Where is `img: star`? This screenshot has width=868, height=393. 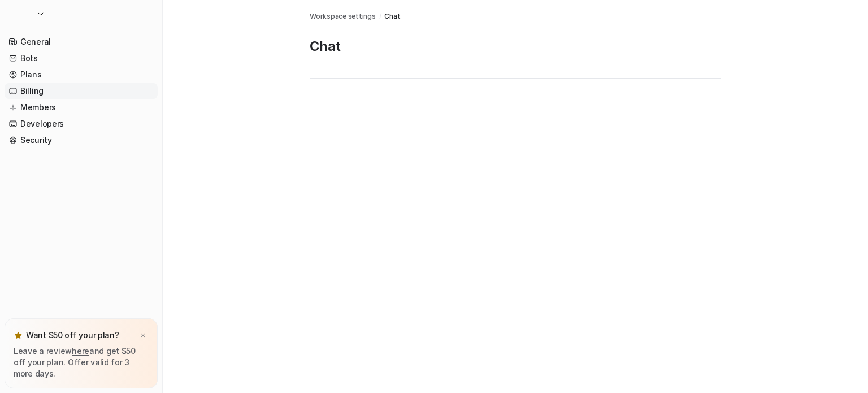 img: star is located at coordinates (18, 335).